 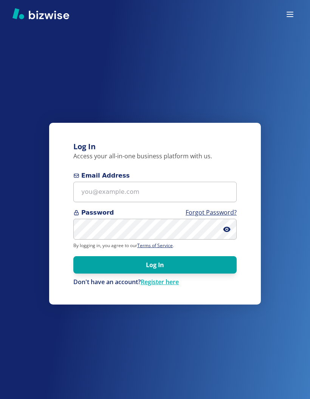 I want to click on p: By logging in, you agree to our ., so click(x=155, y=246).